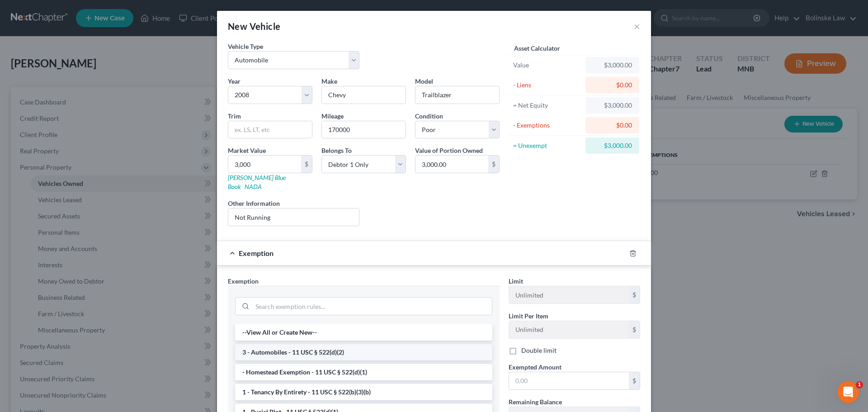 The image size is (868, 412). I want to click on input: ex. Nissan, so click(364, 95).